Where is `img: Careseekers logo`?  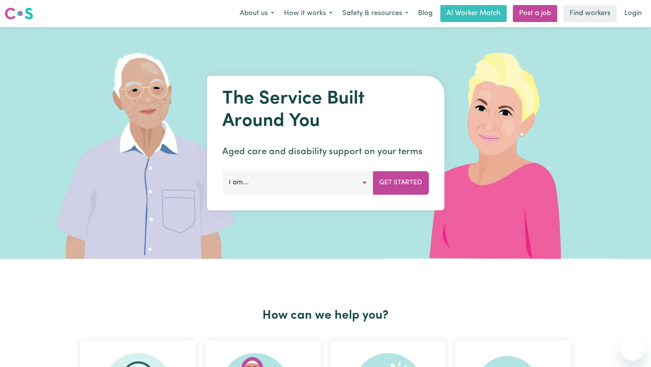
img: Careseekers logo is located at coordinates (19, 14).